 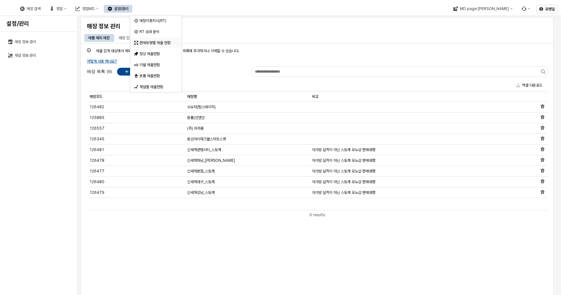 I want to click on span: 신세계강남_스토케, so click(x=201, y=192).